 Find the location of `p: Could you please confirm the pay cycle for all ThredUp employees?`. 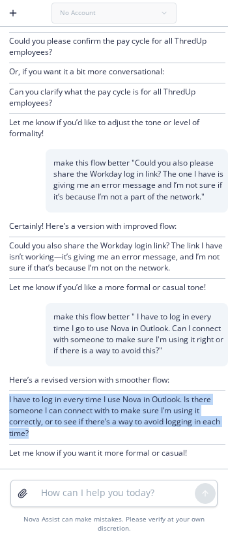

p: Could you please confirm the pay cycle for all ThredUp employees? is located at coordinates (117, 46).